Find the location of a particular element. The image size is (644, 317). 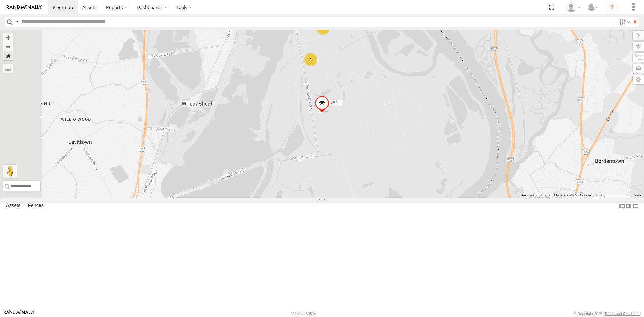

label: Dock Summary Table to the Left is located at coordinates (622, 205).